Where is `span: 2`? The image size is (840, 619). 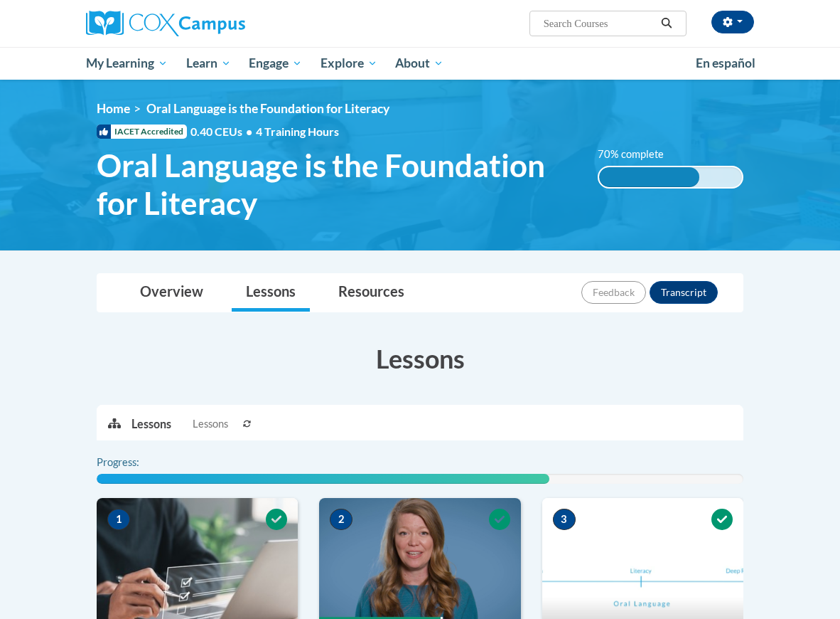
span: 2 is located at coordinates (342, 519).